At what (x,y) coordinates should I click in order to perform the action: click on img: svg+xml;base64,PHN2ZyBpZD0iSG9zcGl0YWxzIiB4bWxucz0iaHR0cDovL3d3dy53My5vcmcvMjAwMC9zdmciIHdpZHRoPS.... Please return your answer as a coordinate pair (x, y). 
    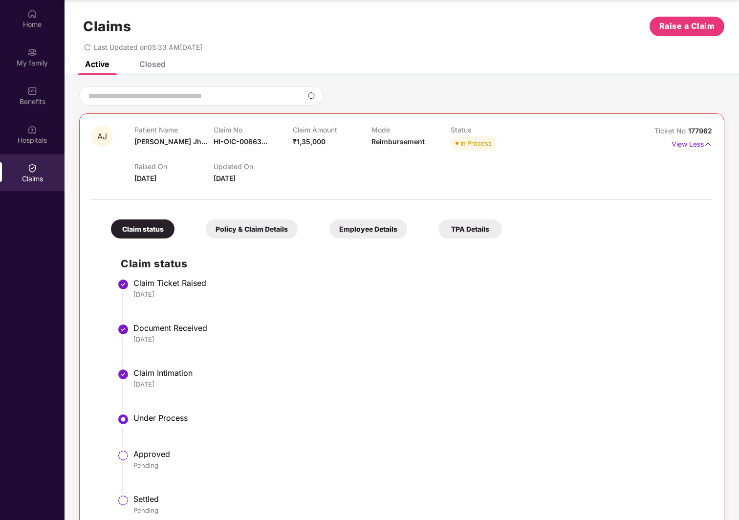
    Looking at the image, I should click on (32, 130).